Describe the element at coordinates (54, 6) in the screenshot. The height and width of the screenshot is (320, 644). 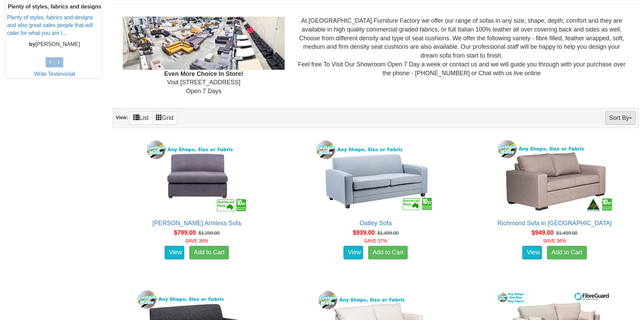
I see `b: Plenty of styles, fabrics and designs` at that location.